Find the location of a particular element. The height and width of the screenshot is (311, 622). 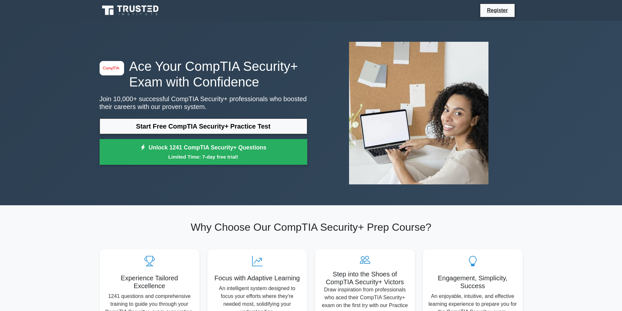

h5: Step into the Shoes of CompTIA Security+ Victors is located at coordinates (365, 278).